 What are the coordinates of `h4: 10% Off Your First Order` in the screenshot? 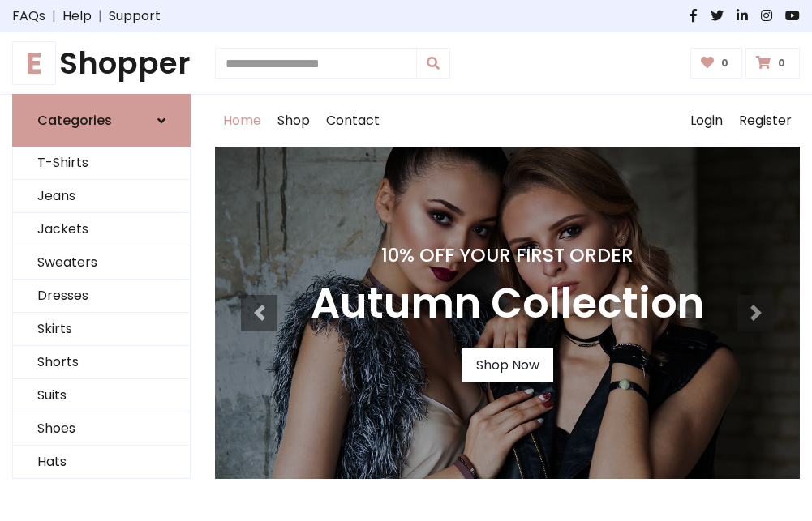 It's located at (507, 255).